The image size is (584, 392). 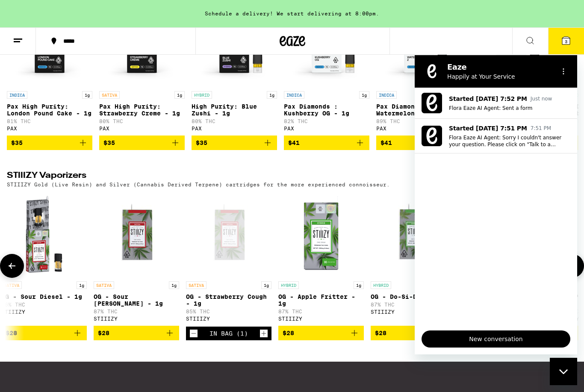 What do you see at coordinates (229, 333) in the screenshot?
I see `div: In Bag (1)` at bounding box center [229, 333].